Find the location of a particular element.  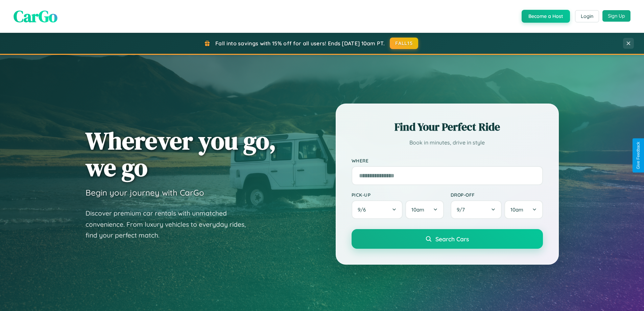

label: Drop-off is located at coordinates (496, 194).